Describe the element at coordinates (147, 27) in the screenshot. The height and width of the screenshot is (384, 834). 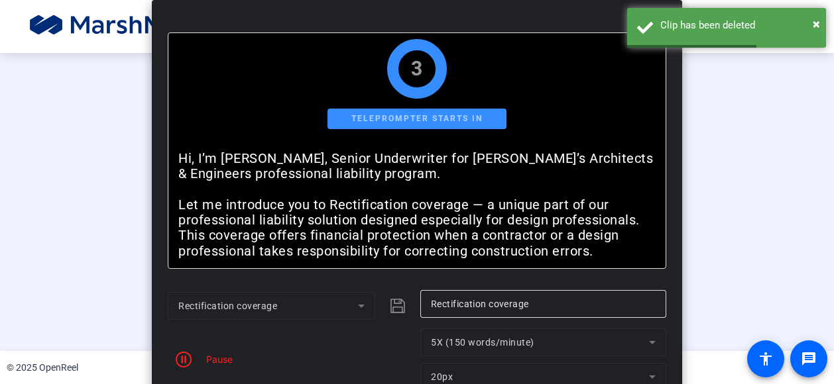
I see `img: OpenReel logo` at that location.